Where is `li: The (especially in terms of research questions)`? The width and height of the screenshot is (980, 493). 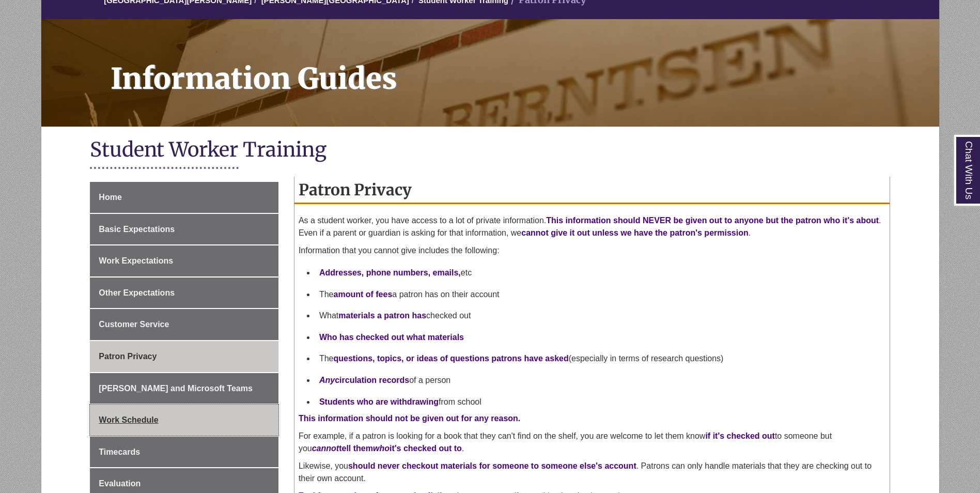 li: The (especially in terms of research questions) is located at coordinates (600, 359).